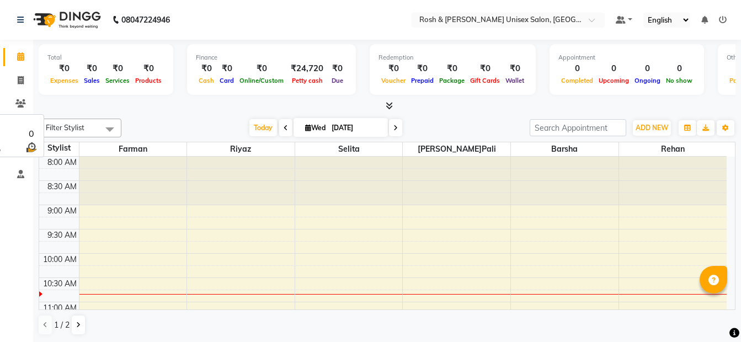 This screenshot has height=342, width=741. Describe the element at coordinates (227, 81) in the screenshot. I see `span: Card` at that location.